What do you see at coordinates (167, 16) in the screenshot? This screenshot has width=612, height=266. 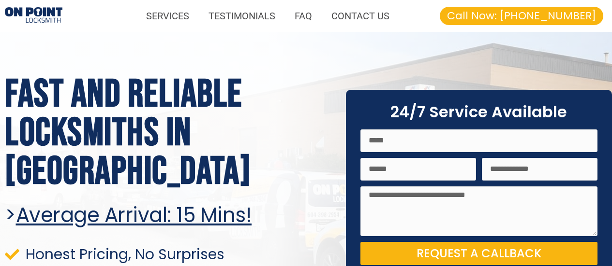 I see `a: SERVICES` at bounding box center [167, 16].